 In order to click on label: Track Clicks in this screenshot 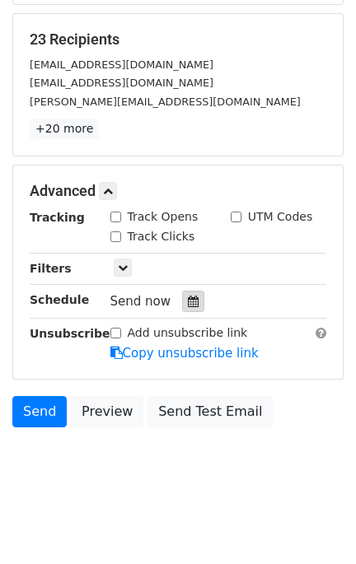, I will do `click(161, 236)`.